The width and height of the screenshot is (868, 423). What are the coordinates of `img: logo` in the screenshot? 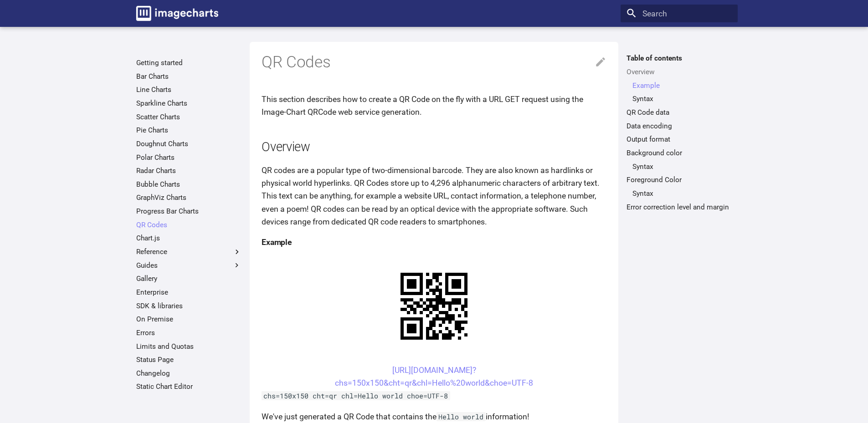 It's located at (177, 13).